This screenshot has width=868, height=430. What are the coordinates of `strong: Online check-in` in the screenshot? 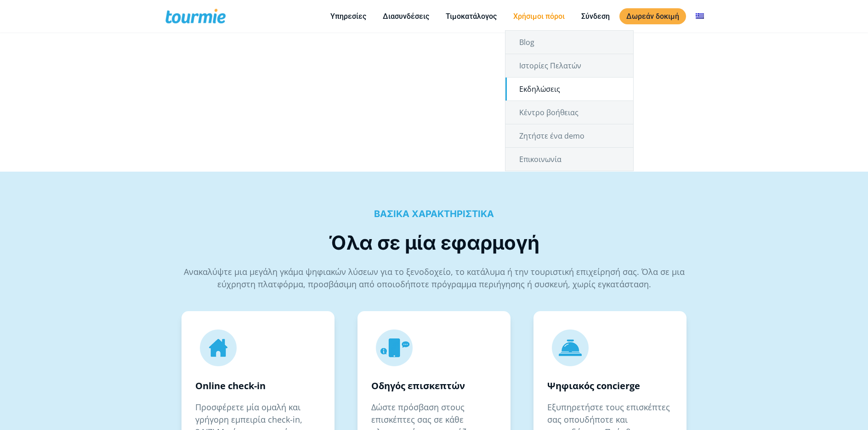 It's located at (230, 386).